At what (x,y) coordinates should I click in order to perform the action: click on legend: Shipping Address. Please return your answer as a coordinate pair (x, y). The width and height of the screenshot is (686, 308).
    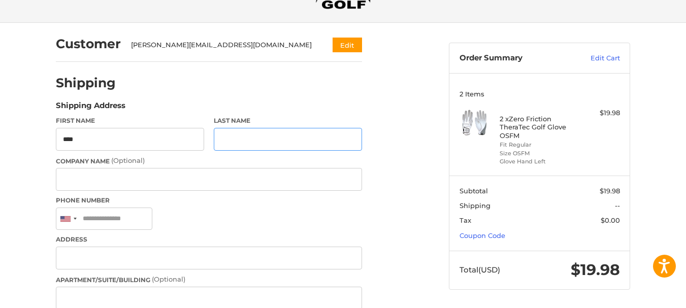
    Looking at the image, I should click on (90, 108).